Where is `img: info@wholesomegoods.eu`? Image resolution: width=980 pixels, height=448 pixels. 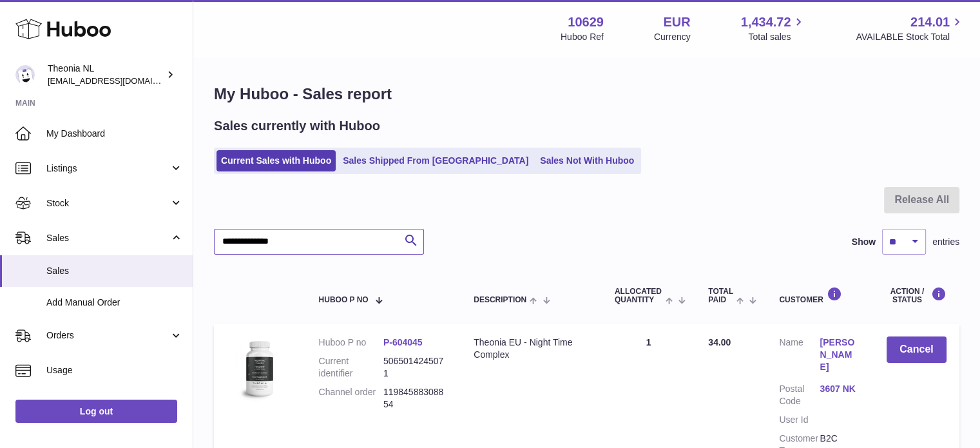 img: info@wholesomegoods.eu is located at coordinates (25, 75).